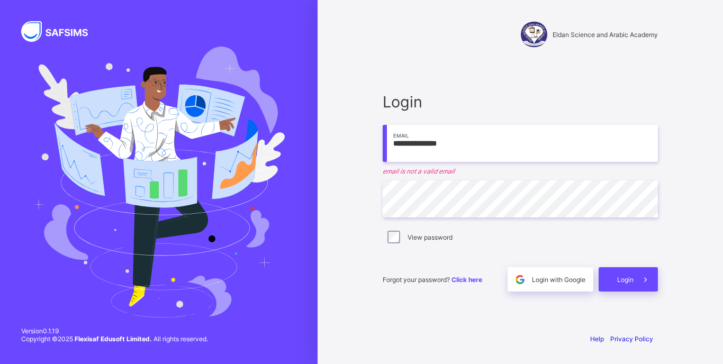 This screenshot has width=723, height=364. What do you see at coordinates (430, 237) in the screenshot?
I see `label: View password` at bounding box center [430, 237].